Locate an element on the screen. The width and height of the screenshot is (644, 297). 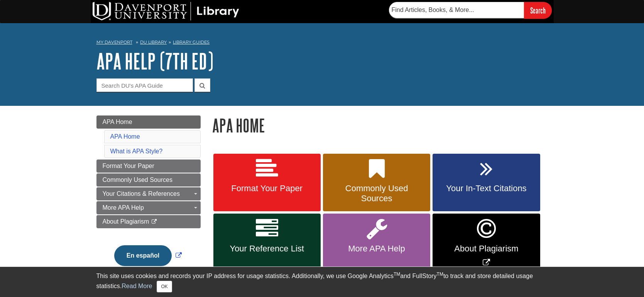
a: Read More is located at coordinates (136, 286).